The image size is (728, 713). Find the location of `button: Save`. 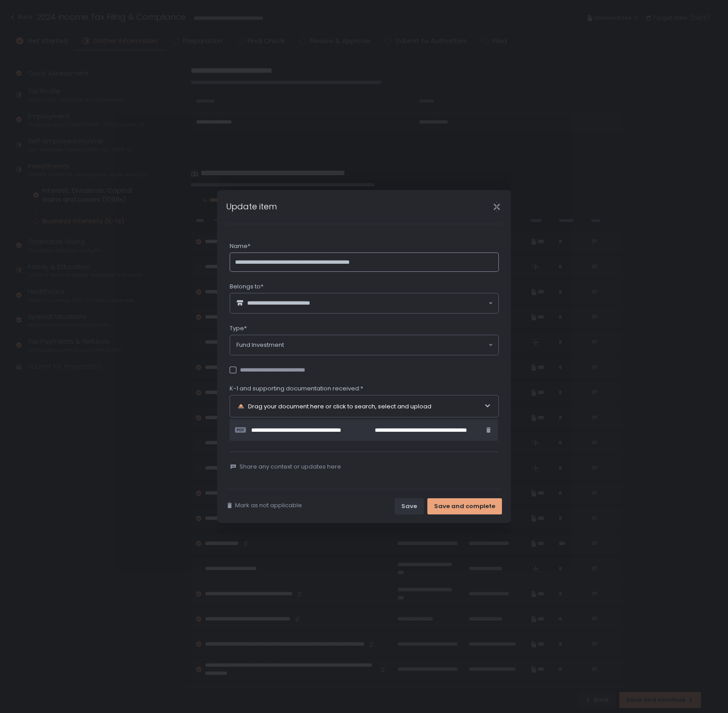

button: Save is located at coordinates (409, 507).